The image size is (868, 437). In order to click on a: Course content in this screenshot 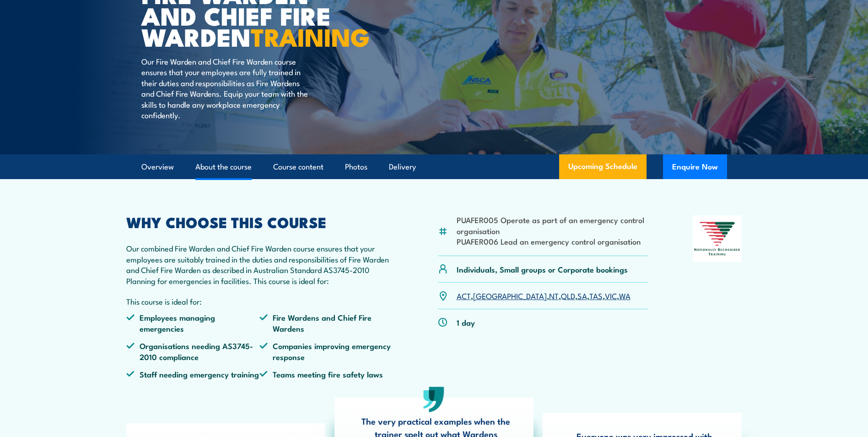, I will do `click(298, 167)`.